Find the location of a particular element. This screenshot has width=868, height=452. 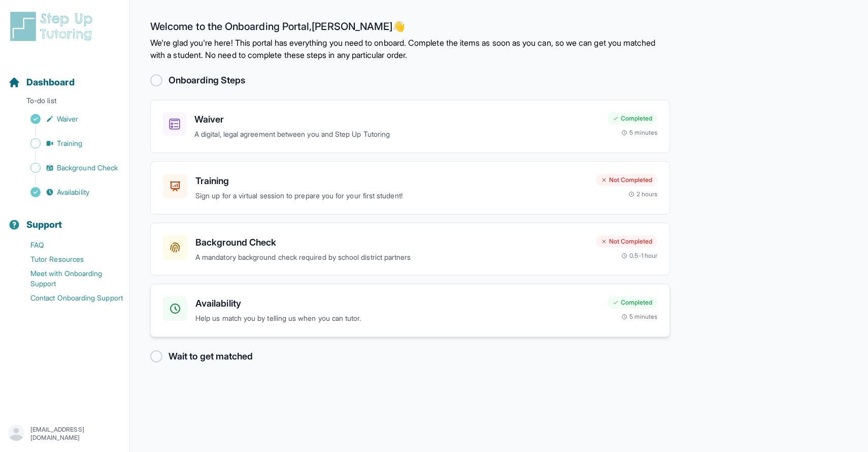

a: Dashboard is located at coordinates (41, 82).